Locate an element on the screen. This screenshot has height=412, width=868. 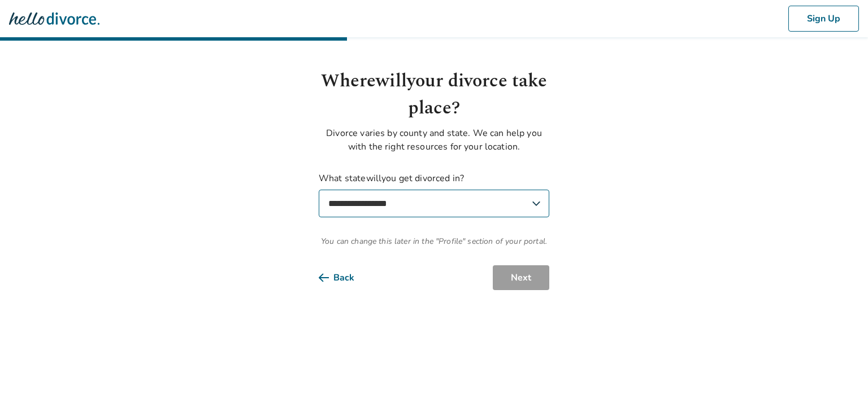
span: You can change this later in the "Profile" section of your portal. is located at coordinates (434, 241).